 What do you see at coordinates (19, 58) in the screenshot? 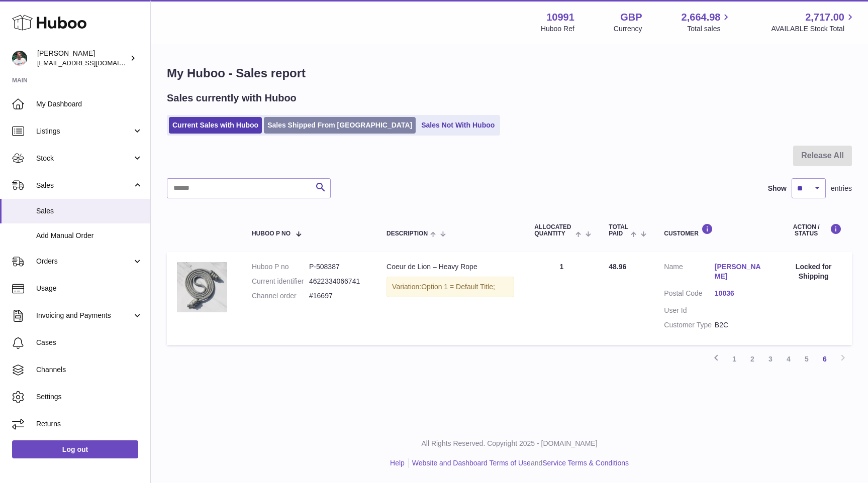
I see `img: timshieff@gmail.com` at bounding box center [19, 58].